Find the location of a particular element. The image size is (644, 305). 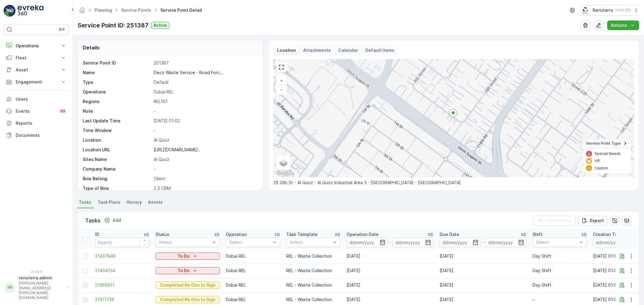

p: Users is located at coordinates (41, 99).